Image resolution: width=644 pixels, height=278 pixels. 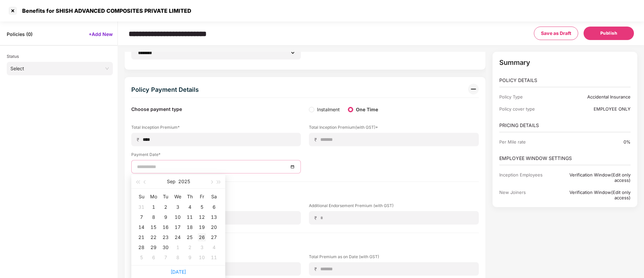 I want to click on td: 2025-09-21, so click(x=141, y=238).